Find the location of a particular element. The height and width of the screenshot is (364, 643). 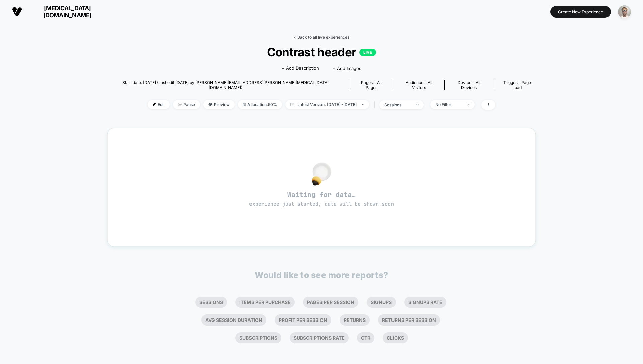

li: Subscriptions is located at coordinates (258, 338).